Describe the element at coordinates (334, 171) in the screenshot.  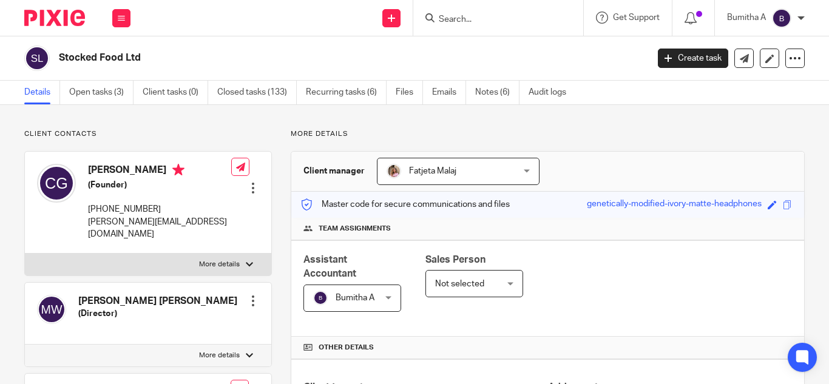
I see `h3: Client manager` at that location.